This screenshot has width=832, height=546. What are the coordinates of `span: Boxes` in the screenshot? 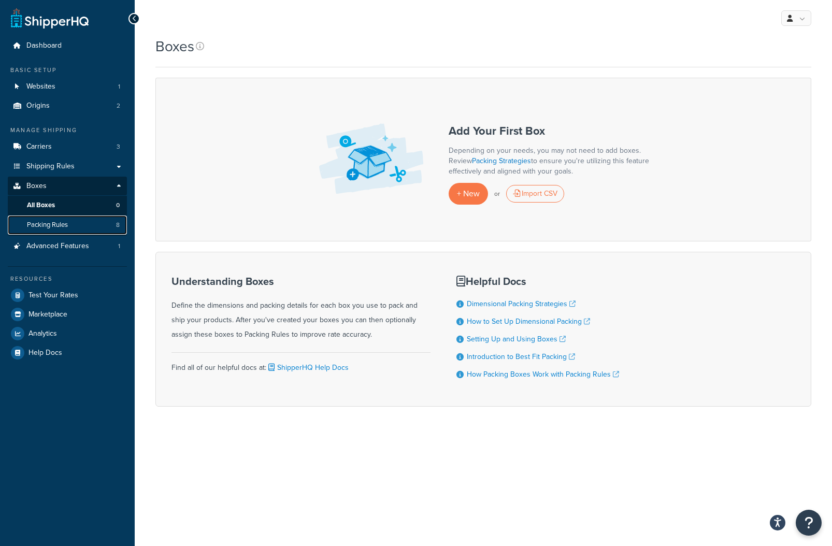 It's located at (36, 186).